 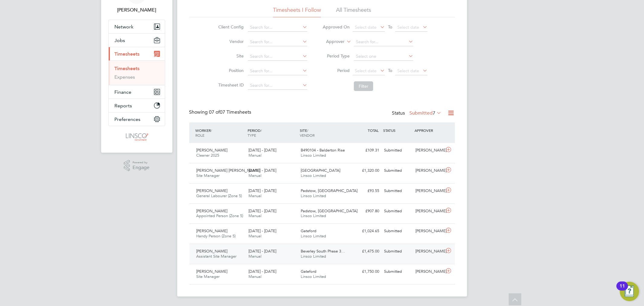 What do you see at coordinates (331, 42) in the screenshot?
I see `label: Approver` at bounding box center [331, 42].